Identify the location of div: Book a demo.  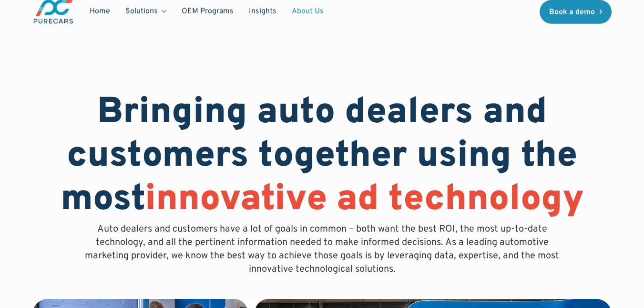
(572, 12).